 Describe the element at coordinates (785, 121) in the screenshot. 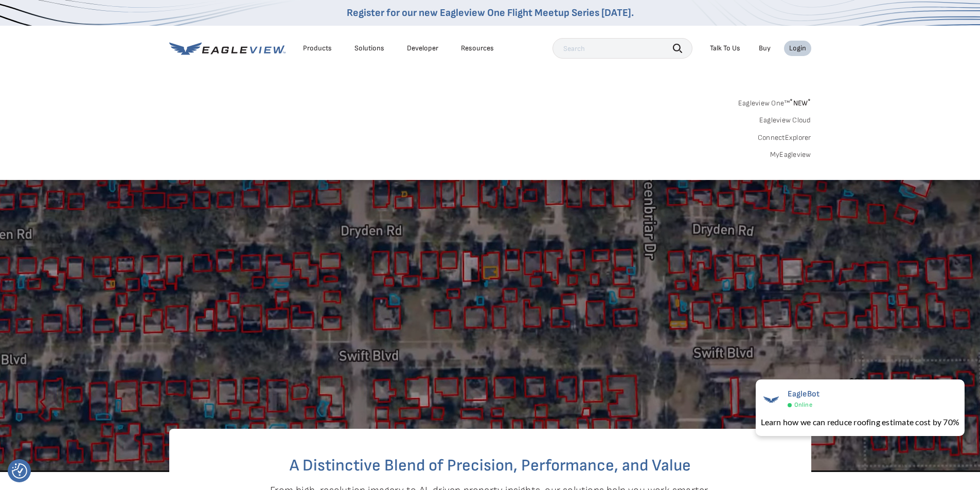

I see `a: Eagleview Cloud` at that location.